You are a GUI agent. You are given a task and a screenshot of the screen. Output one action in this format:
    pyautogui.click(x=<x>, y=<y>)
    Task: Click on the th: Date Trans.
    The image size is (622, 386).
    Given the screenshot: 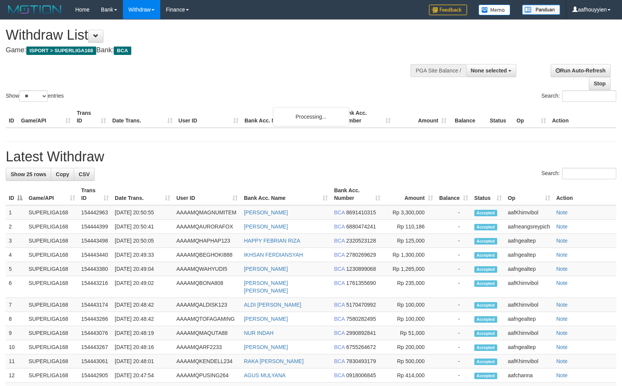 What is the action you would take?
    pyautogui.click(x=142, y=117)
    